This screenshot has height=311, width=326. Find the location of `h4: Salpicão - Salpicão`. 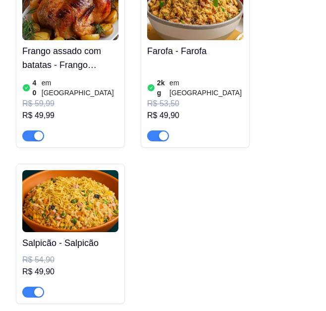

h4: Salpicão - Salpicão is located at coordinates (70, 243).